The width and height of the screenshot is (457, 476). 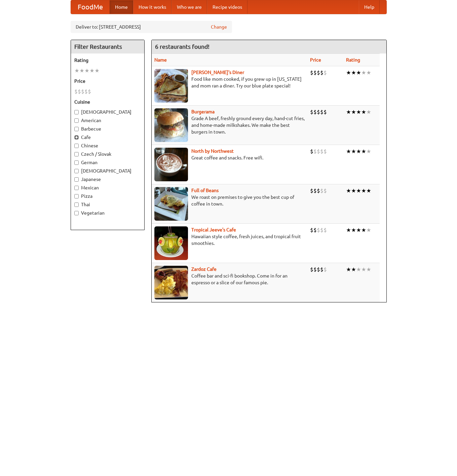 What do you see at coordinates (76, 179) in the screenshot?
I see `input: Japanese` at bounding box center [76, 179].